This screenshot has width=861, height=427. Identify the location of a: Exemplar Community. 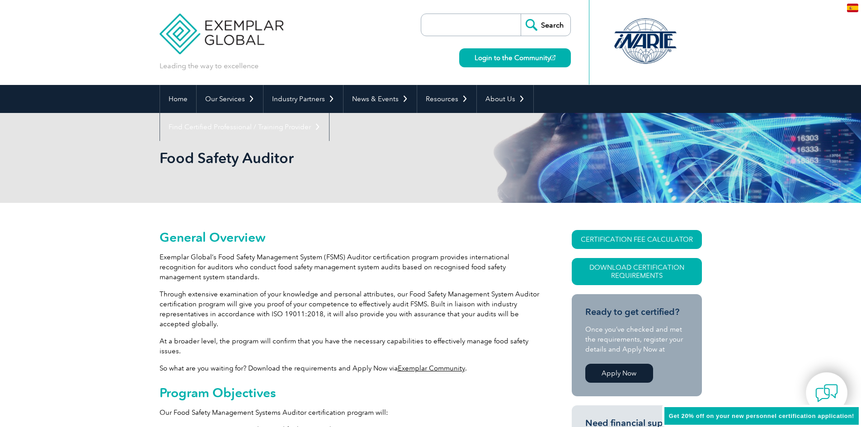
(431, 368).